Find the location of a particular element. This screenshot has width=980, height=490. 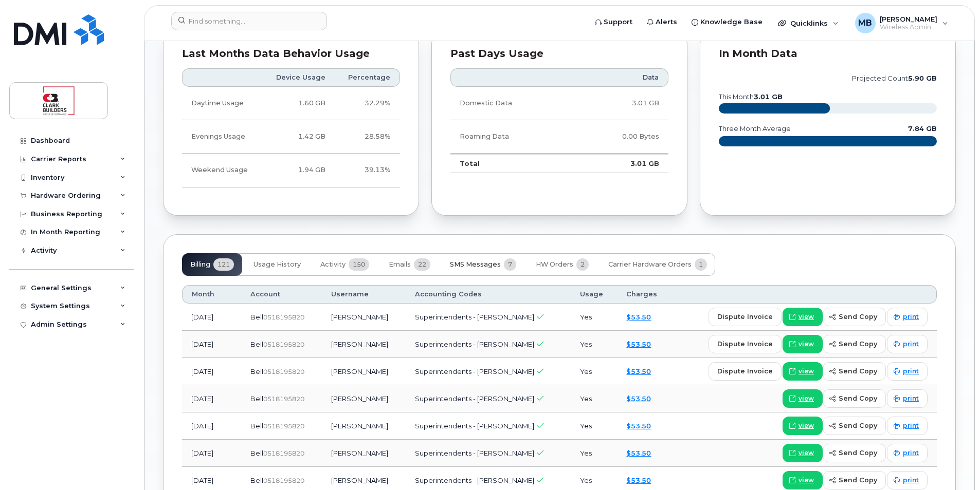

span: dispute invoice is located at coordinates (745, 316).